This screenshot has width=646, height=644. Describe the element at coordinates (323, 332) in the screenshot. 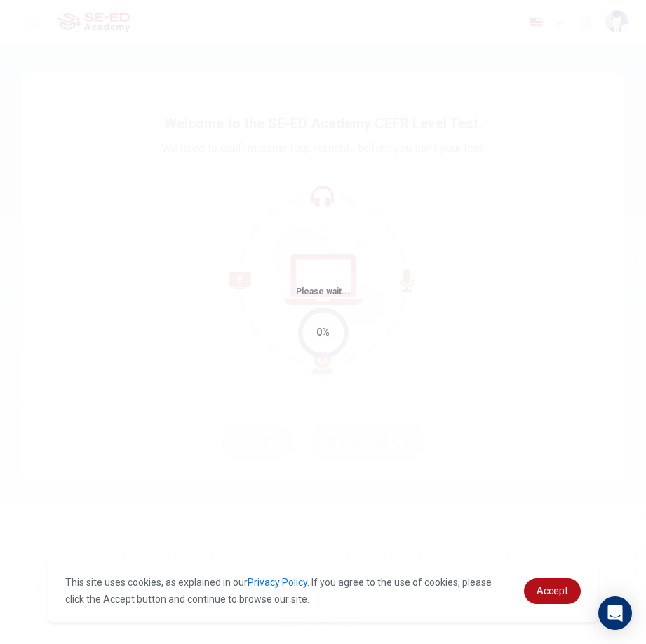

I see `div: 0%` at that location.